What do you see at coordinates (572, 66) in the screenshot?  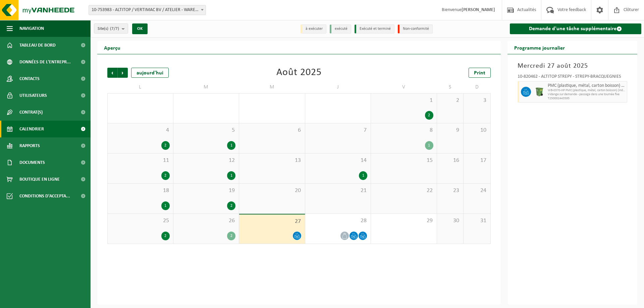 I see `h3: Mercredi 27 août 2025` at bounding box center [572, 66].